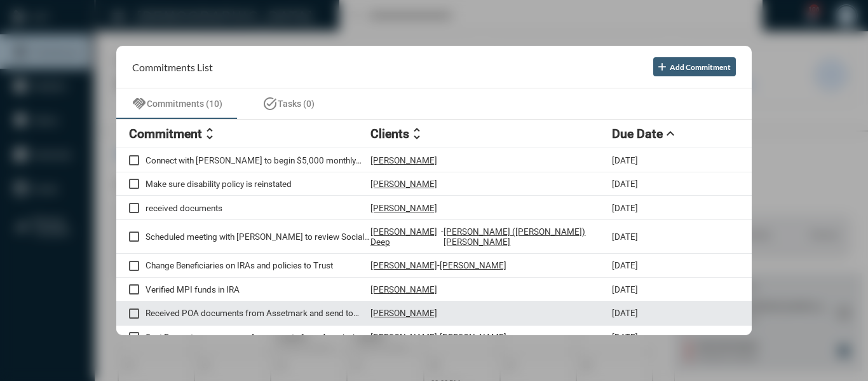 Image resolution: width=868 pixels, height=381 pixels. I want to click on h2: Clients, so click(390, 133).